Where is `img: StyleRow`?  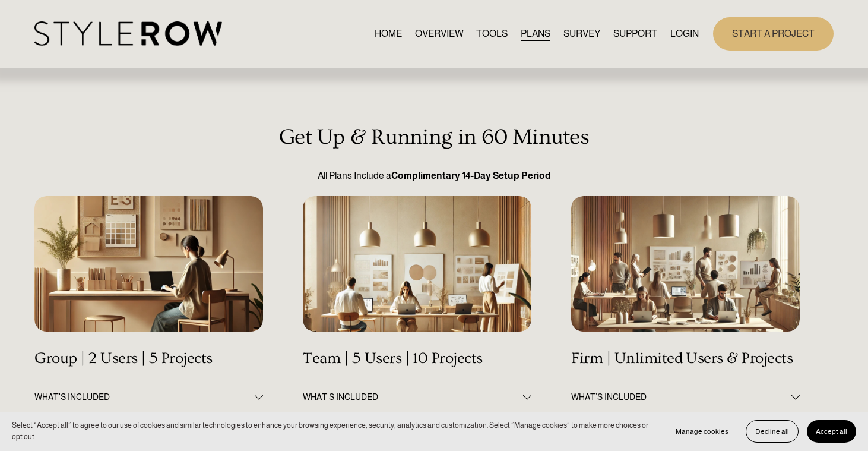 img: StyleRow is located at coordinates (128, 34).